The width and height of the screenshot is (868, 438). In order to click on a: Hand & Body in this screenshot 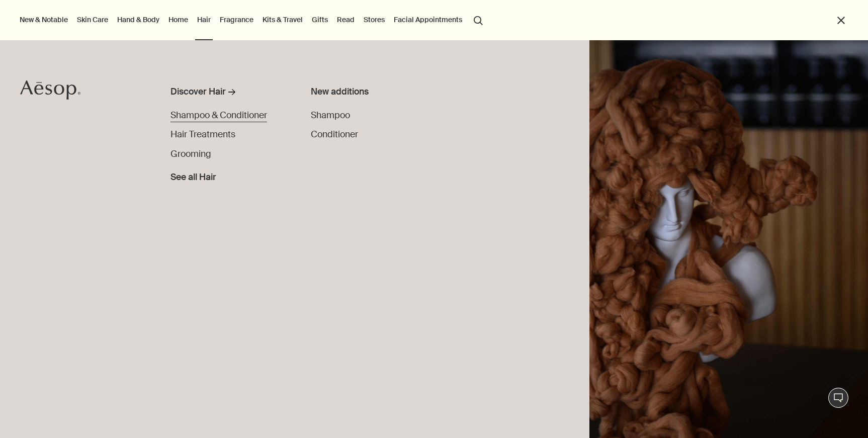, I will do `click(139, 19)`.